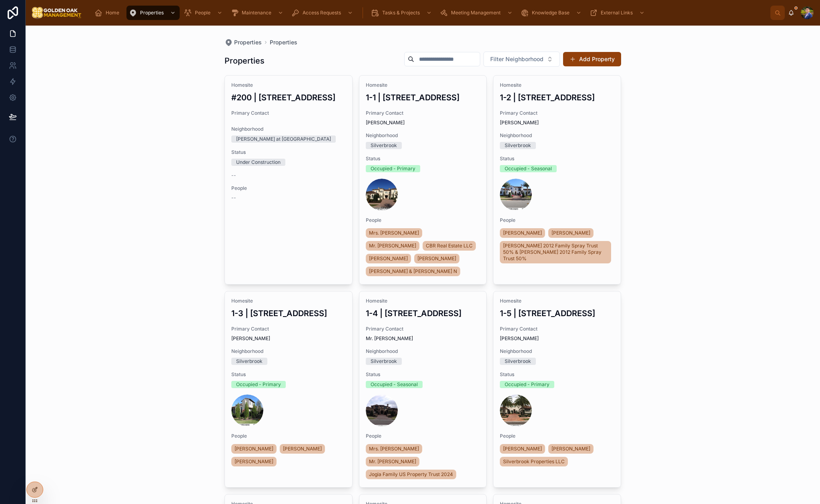  I want to click on a: Meeting Management, so click(477, 13).